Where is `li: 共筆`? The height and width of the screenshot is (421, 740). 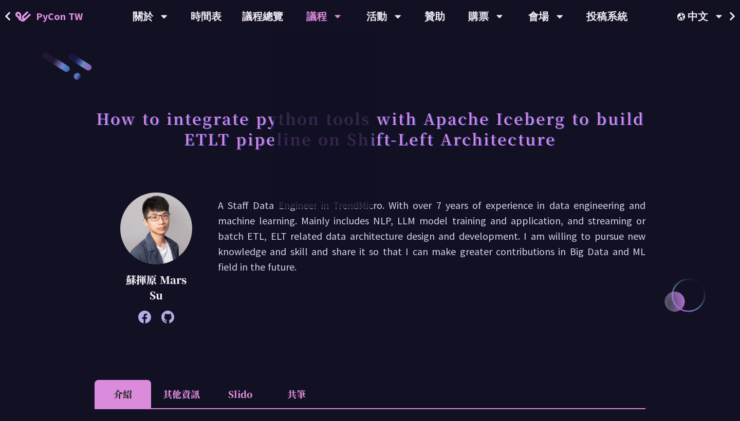
li: 共筆 is located at coordinates (297, 394).